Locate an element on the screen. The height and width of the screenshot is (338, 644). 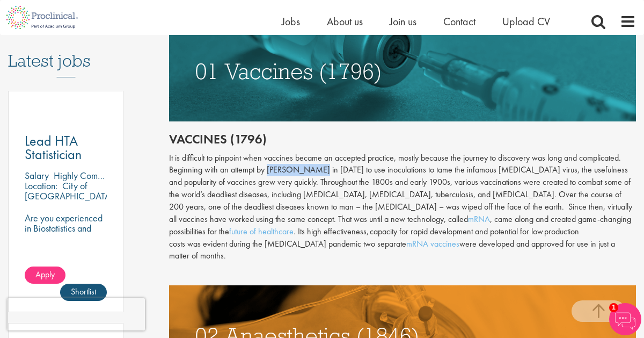
p: Highly Competitive is located at coordinates (89, 175).